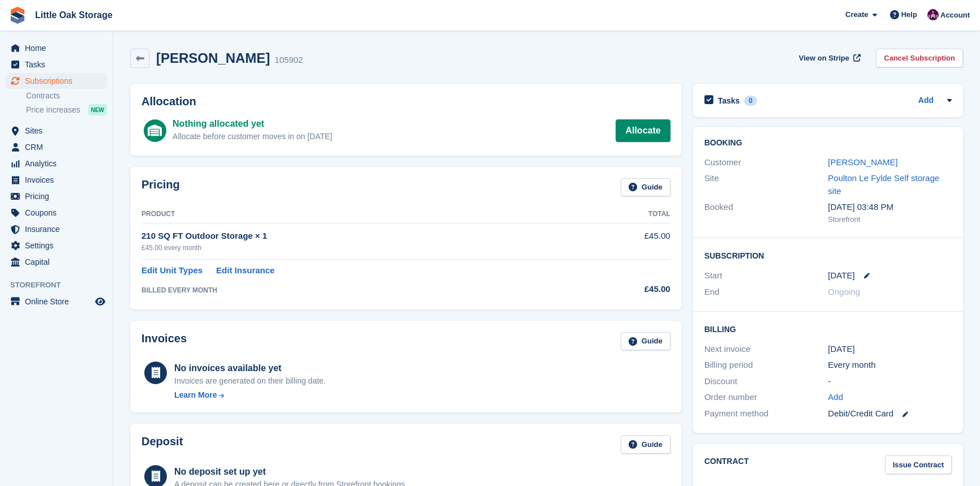 This screenshot has height=486, width=980. Describe the element at coordinates (59, 48) in the screenshot. I see `span: Home` at that location.